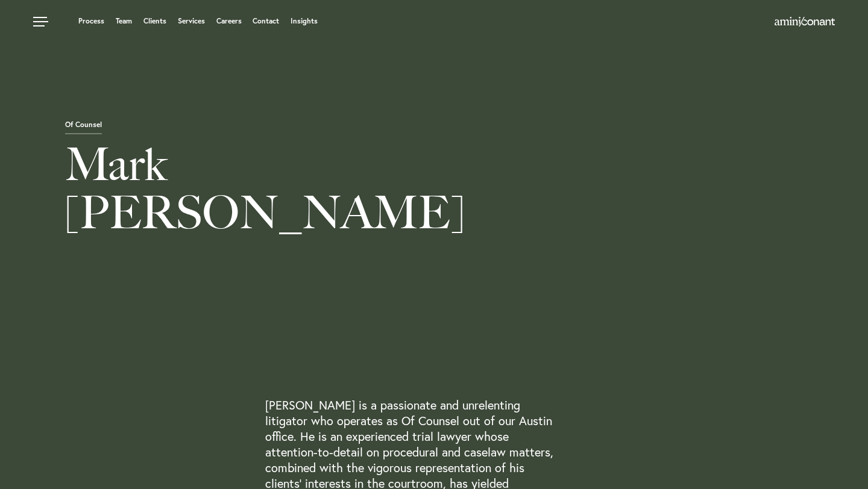 This screenshot has height=489, width=868. I want to click on img: Amini & Conant, so click(805, 22).